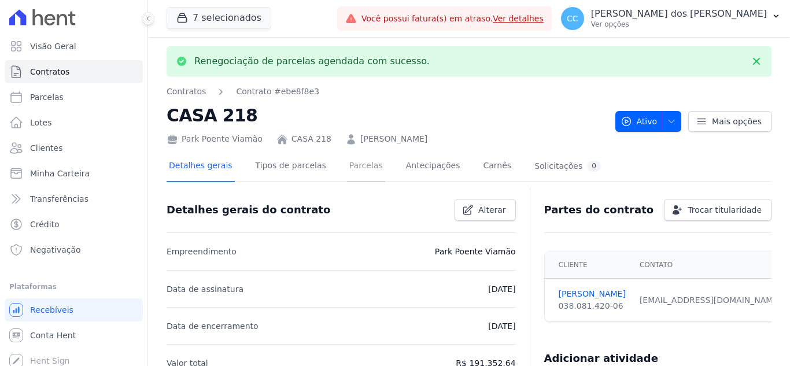 The width and height of the screenshot is (790, 366). I want to click on a: Antecipações, so click(433, 167).